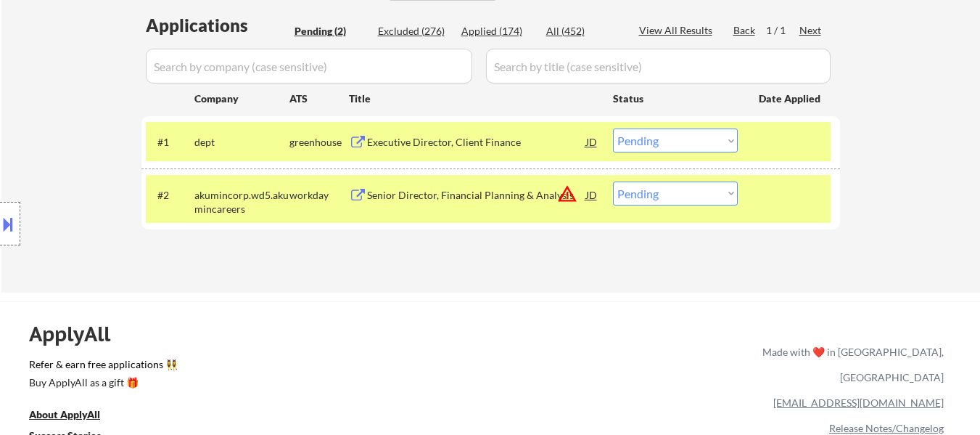 This screenshot has width=980, height=435. What do you see at coordinates (746, 30) in the screenshot?
I see `div: Back` at bounding box center [746, 30].